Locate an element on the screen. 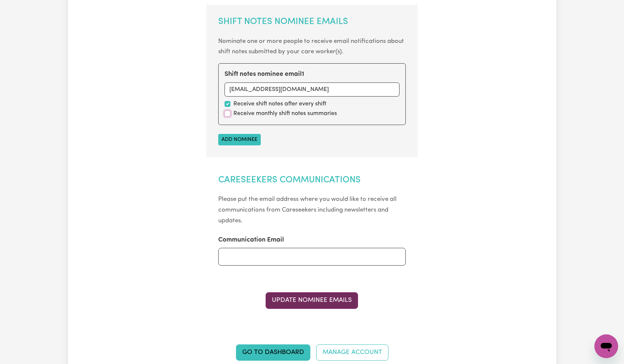  button: Add nominee is located at coordinates (239, 140).